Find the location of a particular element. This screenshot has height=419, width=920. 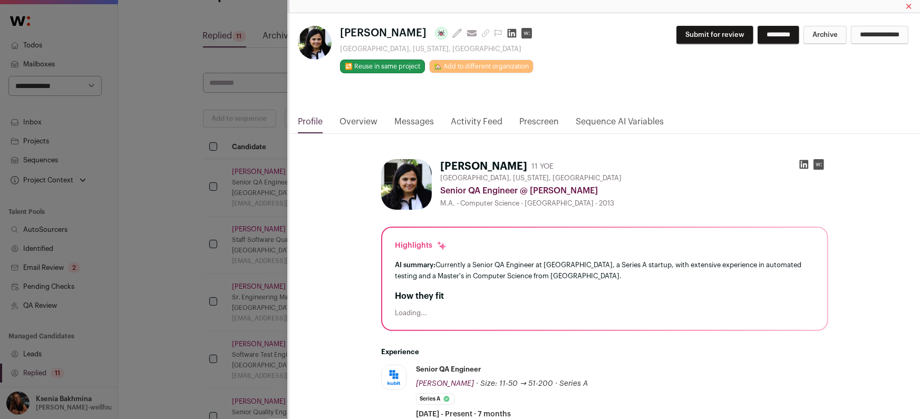

a: Overview is located at coordinates (359, 124).